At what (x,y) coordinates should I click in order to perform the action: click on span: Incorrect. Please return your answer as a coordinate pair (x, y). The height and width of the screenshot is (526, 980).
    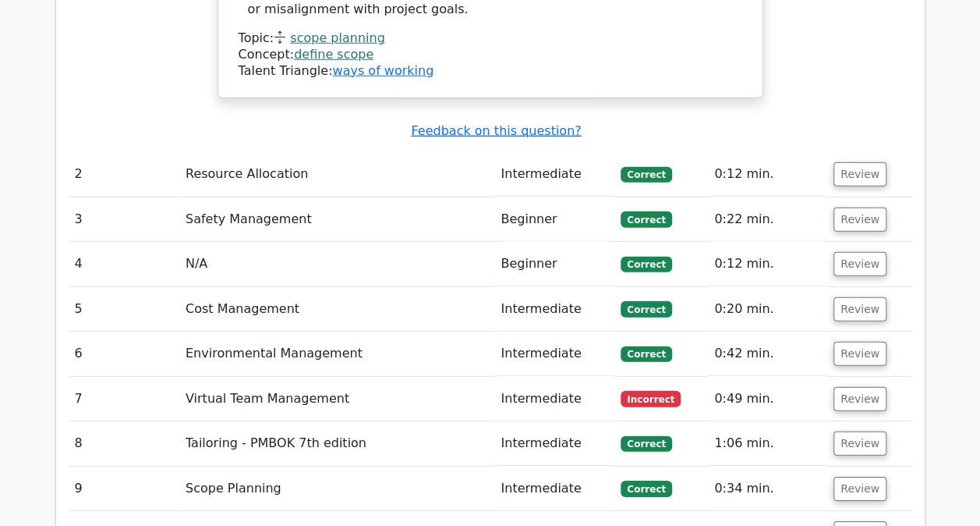
    Looking at the image, I should click on (650, 399).